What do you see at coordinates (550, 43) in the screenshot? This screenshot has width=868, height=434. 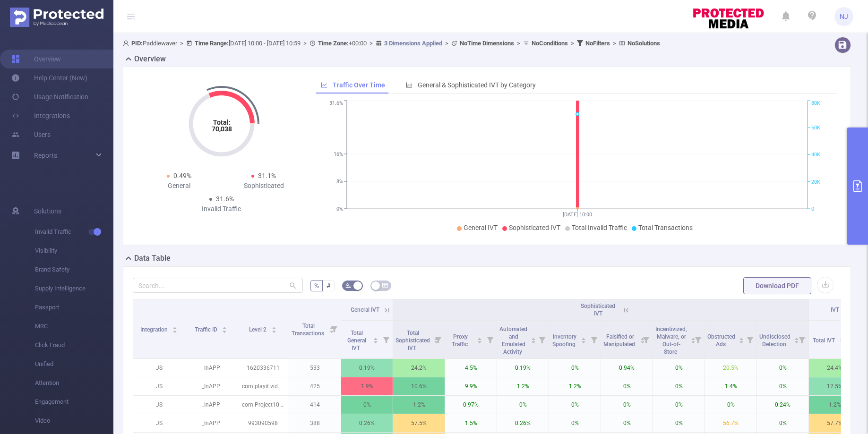 I see `b: No Conditions` at bounding box center [550, 43].